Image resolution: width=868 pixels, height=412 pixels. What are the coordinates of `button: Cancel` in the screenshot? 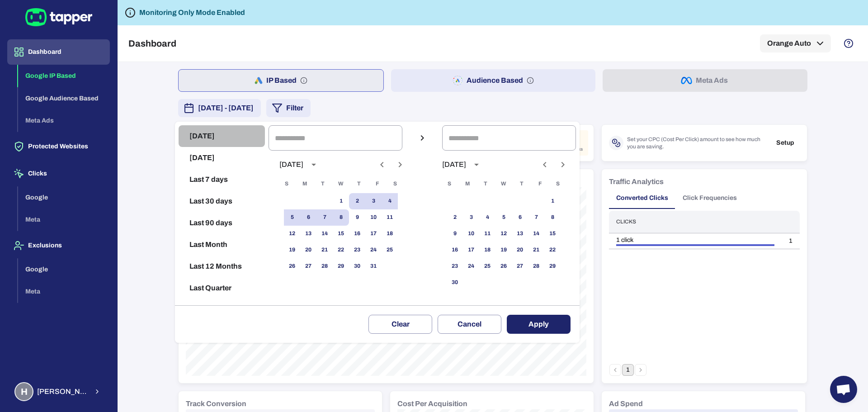 It's located at (469, 325).